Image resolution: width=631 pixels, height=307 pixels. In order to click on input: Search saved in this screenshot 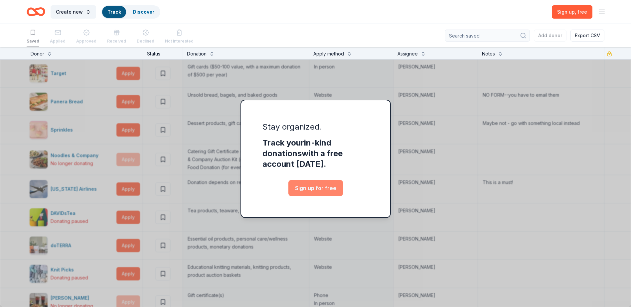, I will do `click(487, 36)`.